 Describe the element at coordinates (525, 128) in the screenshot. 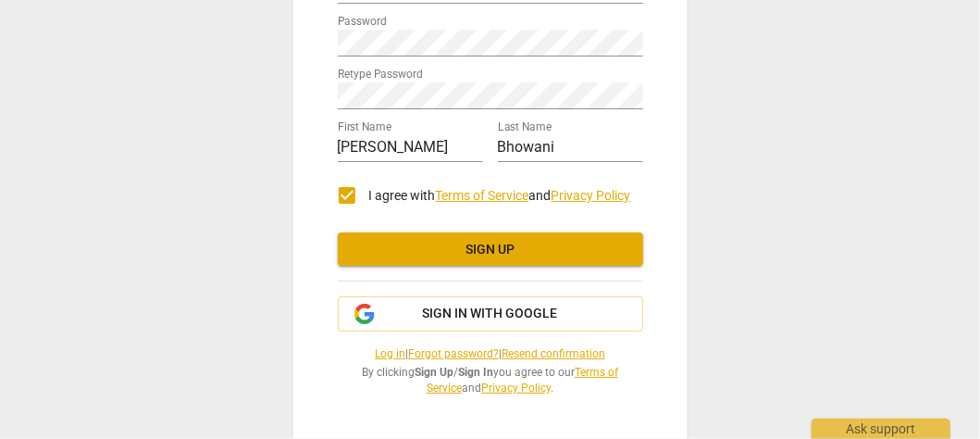

I see `label: Last Name` at that location.